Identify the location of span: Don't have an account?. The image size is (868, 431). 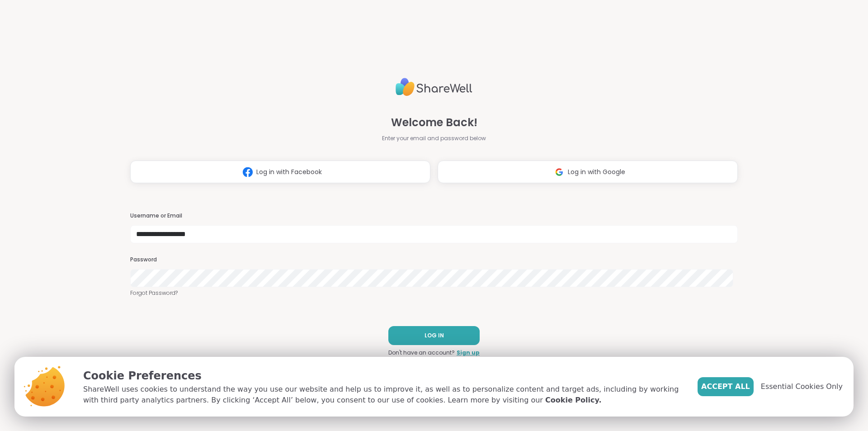
(421, 353).